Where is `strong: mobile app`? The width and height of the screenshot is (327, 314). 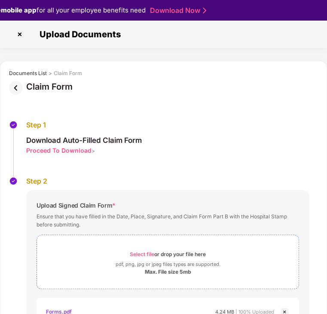 strong: mobile app is located at coordinates (18, 10).